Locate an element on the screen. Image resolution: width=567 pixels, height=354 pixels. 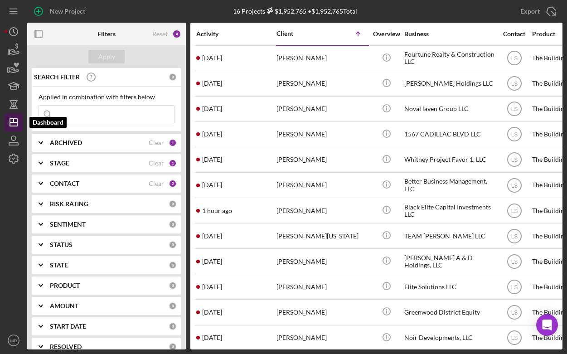
div: Open Intercom Messenger is located at coordinates (547, 325).